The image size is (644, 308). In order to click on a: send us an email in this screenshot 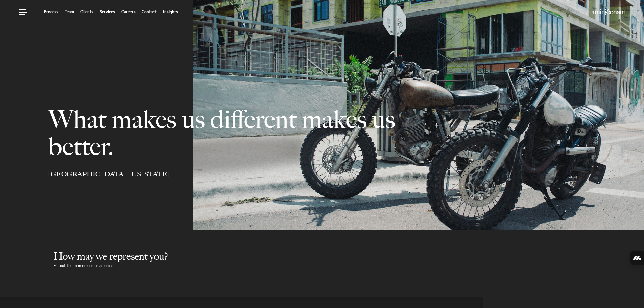, I will do `click(100, 266)`.